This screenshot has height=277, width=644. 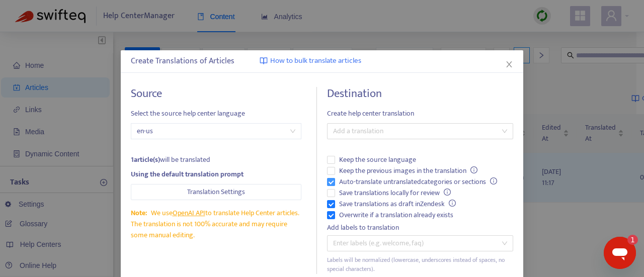 I want to click on div: Using the default translation prompt, so click(x=216, y=175).